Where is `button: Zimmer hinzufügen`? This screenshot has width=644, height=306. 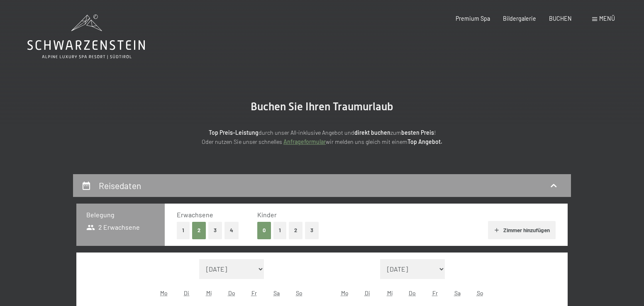 button: Zimmer hinzufügen is located at coordinates (522, 230).